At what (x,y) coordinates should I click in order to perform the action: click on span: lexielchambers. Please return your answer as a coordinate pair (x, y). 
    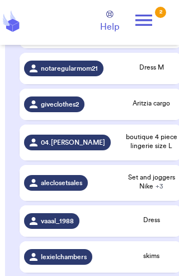
    Looking at the image, I should click on (64, 257).